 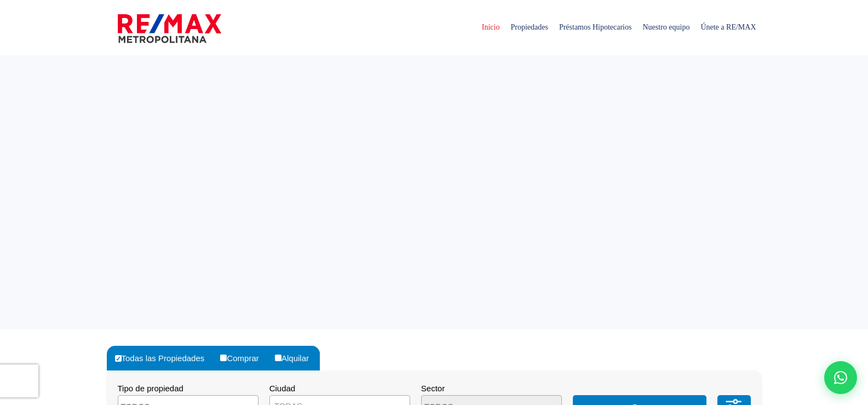 What do you see at coordinates (529, 27) in the screenshot?
I see `span: Propiedades` at bounding box center [529, 27].